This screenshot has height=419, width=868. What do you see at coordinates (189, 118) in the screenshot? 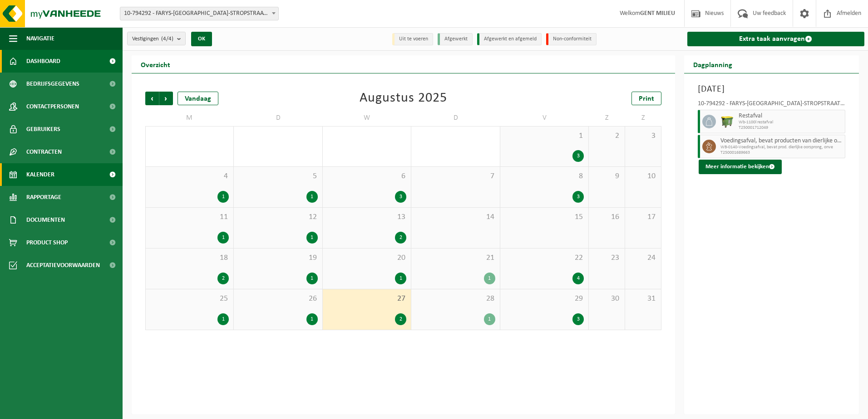
I see `td: M` at bounding box center [189, 118].